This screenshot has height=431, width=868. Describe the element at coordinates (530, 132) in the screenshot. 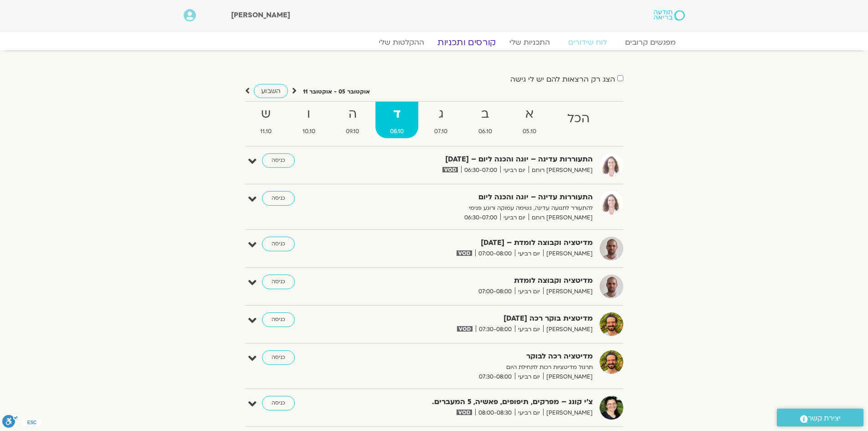

I see `span: 05.10` at that location.